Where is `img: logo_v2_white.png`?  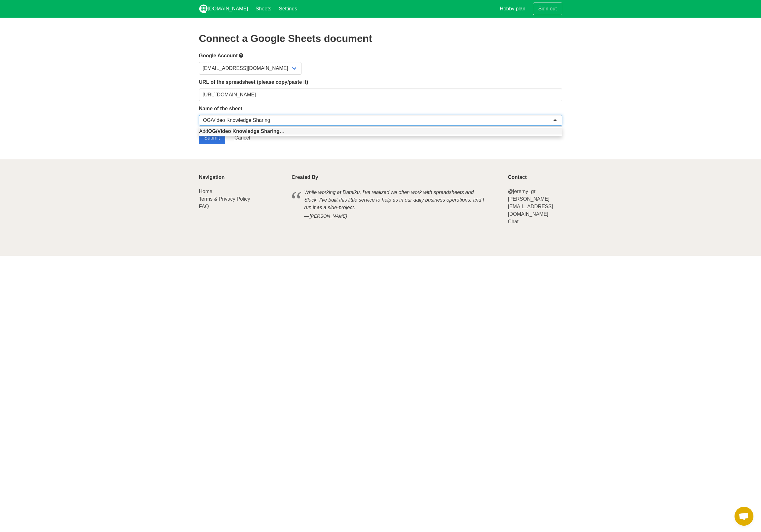
img: logo_v2_white.png is located at coordinates (203, 9).